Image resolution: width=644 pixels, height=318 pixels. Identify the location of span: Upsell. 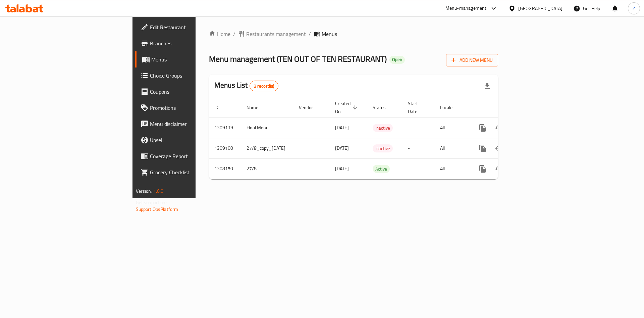
(192, 140).